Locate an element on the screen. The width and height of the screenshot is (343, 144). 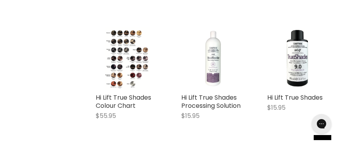
img: Hi Lift True Shades Colour Chart is located at coordinates (127, 58).